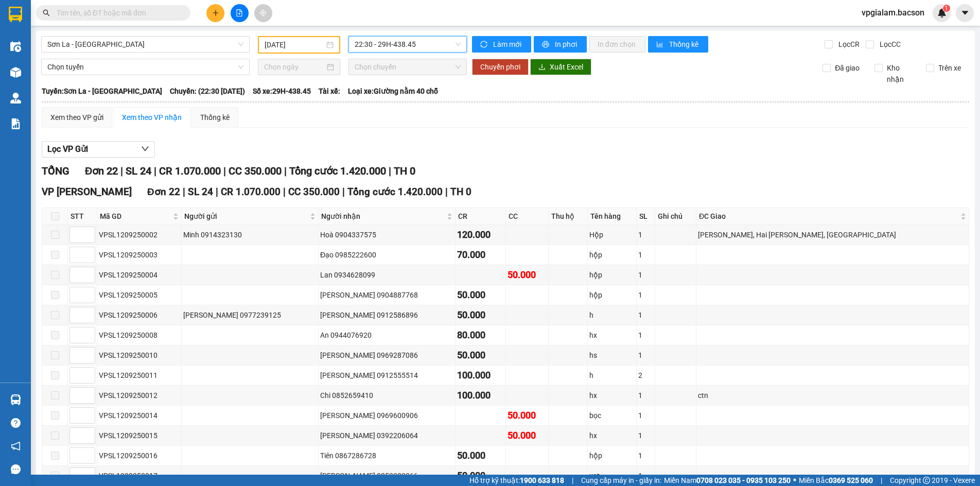  Describe the element at coordinates (408, 67) in the screenshot. I see `span: Chọn chuyến` at that location.